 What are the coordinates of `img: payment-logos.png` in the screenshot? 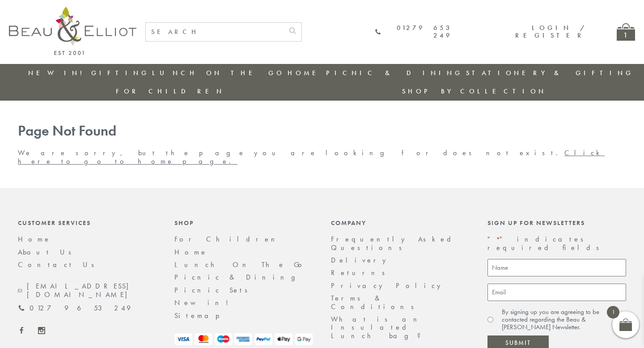 It's located at (244, 339).